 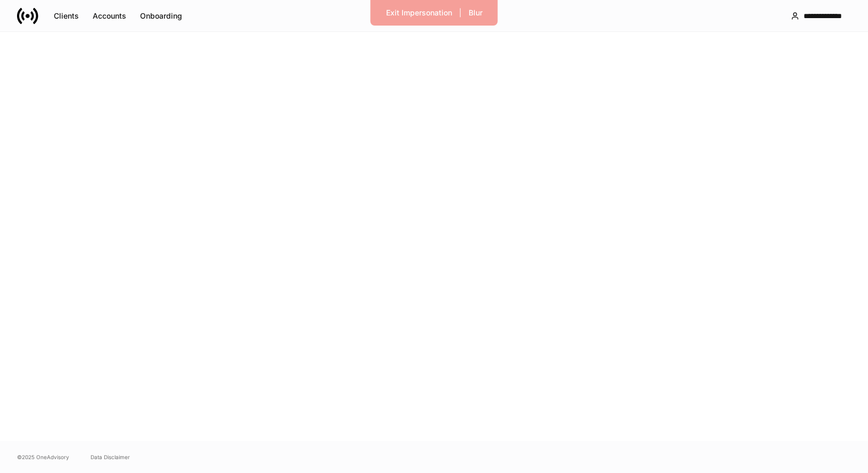 What do you see at coordinates (419, 13) in the screenshot?
I see `div: Exit Impersonation` at bounding box center [419, 13].